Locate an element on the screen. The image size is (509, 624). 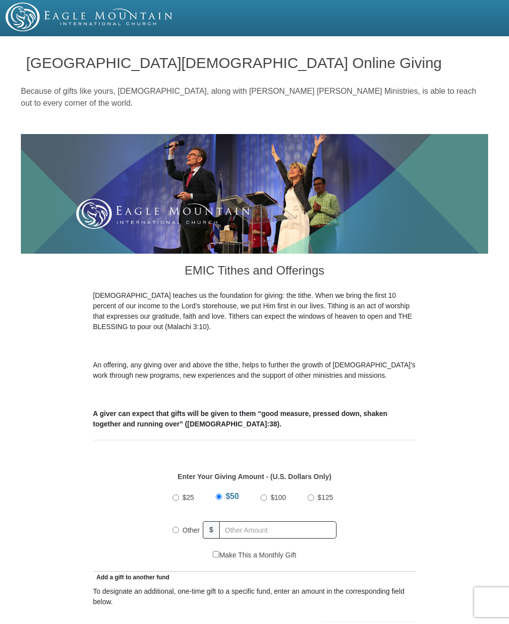
img: EMIC is located at coordinates (89, 17).